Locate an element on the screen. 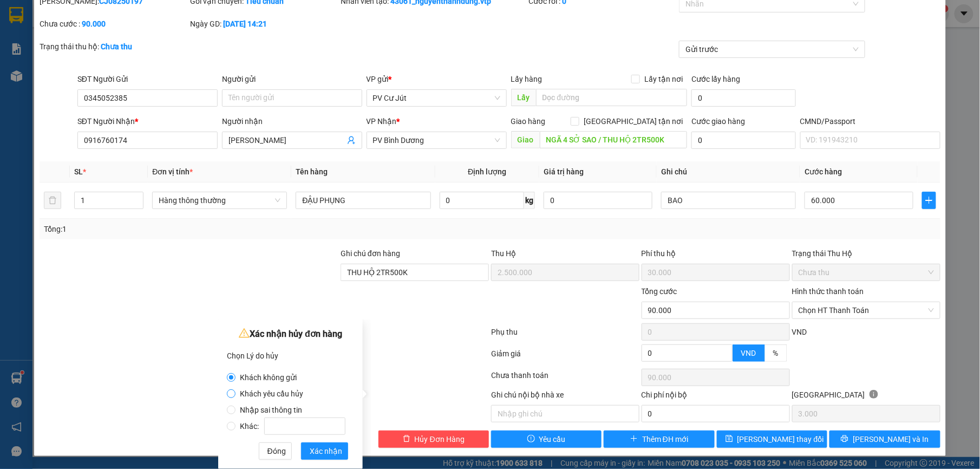 The height and width of the screenshot is (469, 980). span: Khách không gửi is located at coordinates (268, 378).